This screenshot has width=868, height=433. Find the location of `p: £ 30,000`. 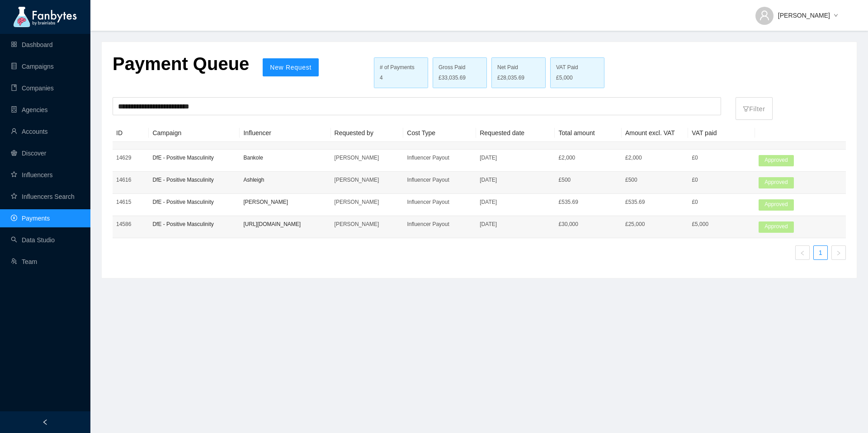

p: £ 30,000 is located at coordinates (588, 225).